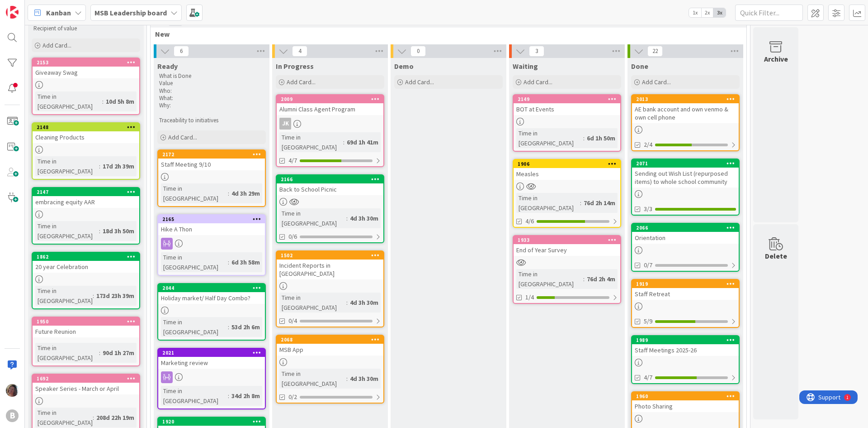 This screenshot has width=868, height=428. What do you see at coordinates (685, 346) in the screenshot?
I see `div: 1989Staff Meetings 2025-26` at bounding box center [685, 346].